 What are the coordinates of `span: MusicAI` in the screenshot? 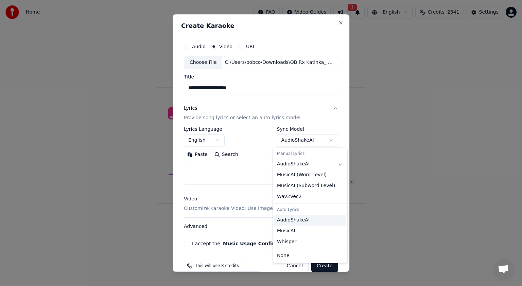 It's located at (286, 231).